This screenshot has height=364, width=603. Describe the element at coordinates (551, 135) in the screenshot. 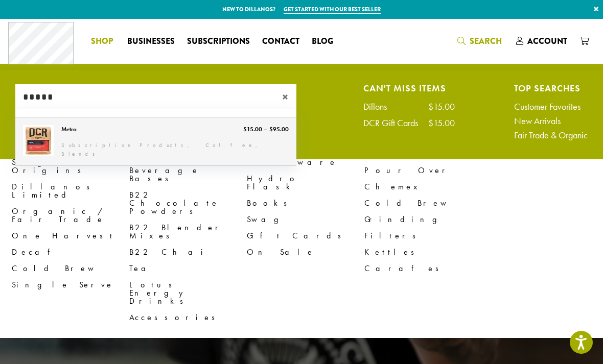

I see `a: Fair Trade & Organic` at that location.